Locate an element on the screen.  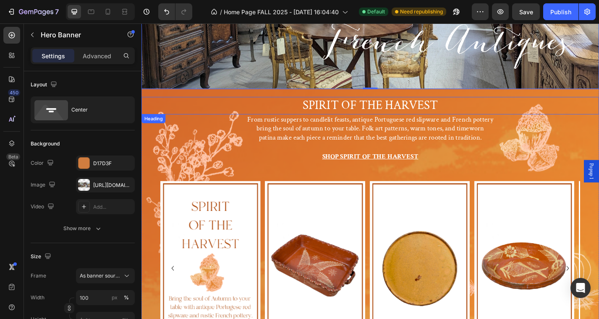
div: D17D3F is located at coordinates (113, 164).